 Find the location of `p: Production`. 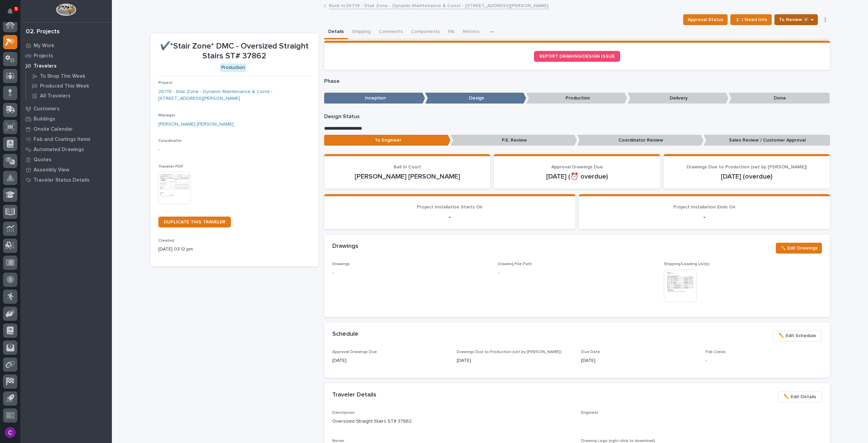

p: Production is located at coordinates (577, 98).